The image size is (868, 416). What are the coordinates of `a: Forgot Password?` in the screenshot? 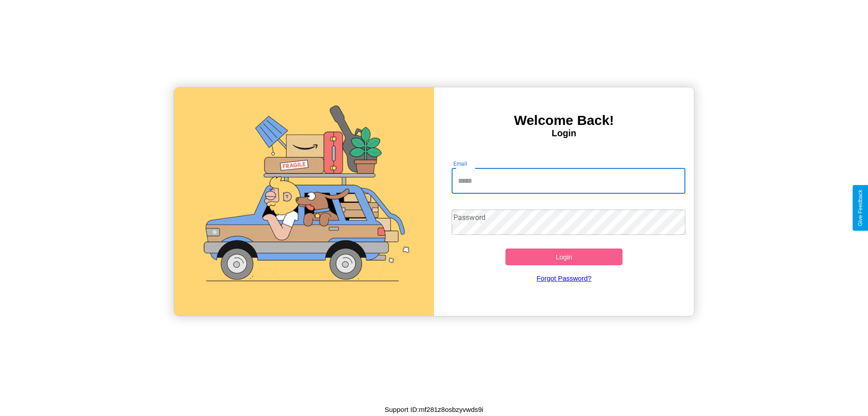 It's located at (564, 278).